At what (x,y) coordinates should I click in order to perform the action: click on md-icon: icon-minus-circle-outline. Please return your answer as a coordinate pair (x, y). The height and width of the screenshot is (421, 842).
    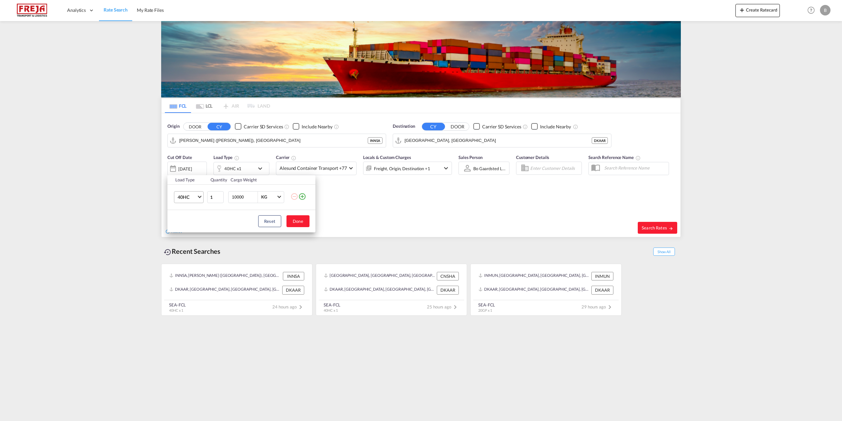
    Looking at the image, I should click on (294, 196).